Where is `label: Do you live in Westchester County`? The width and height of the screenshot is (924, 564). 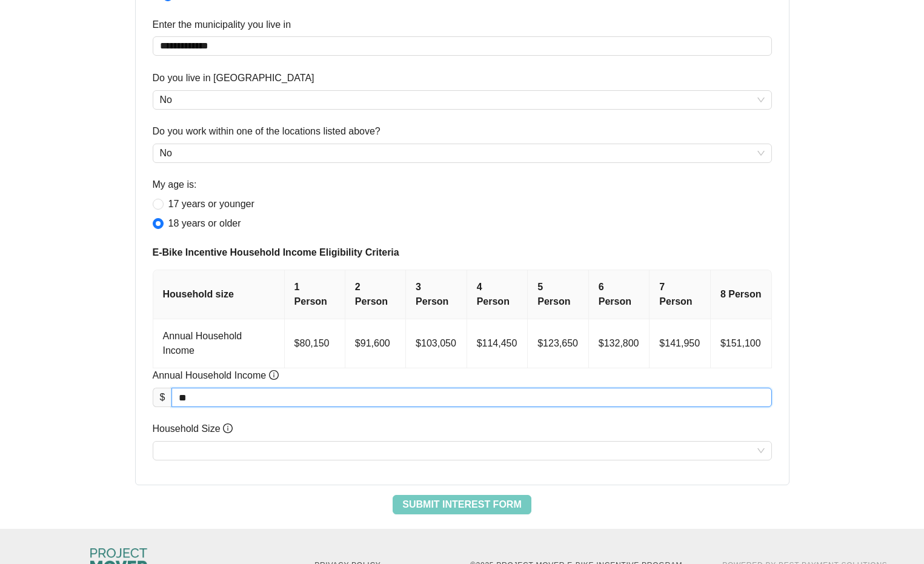 label: Do you live in Westchester County is located at coordinates (234, 78).